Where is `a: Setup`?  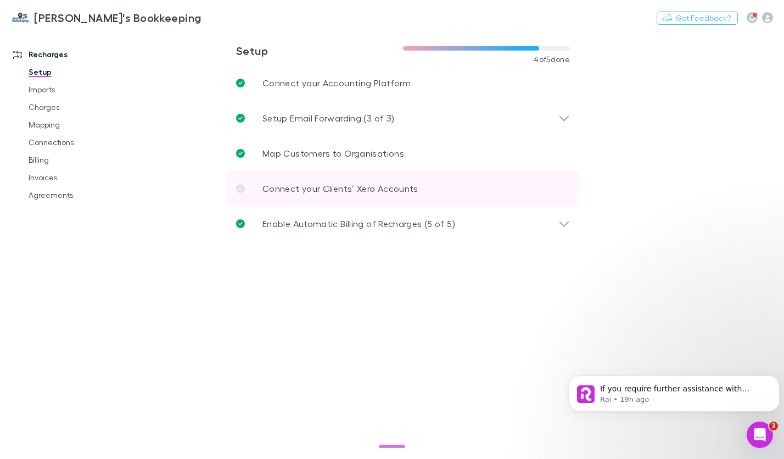 a: Setup is located at coordinates (80, 72).